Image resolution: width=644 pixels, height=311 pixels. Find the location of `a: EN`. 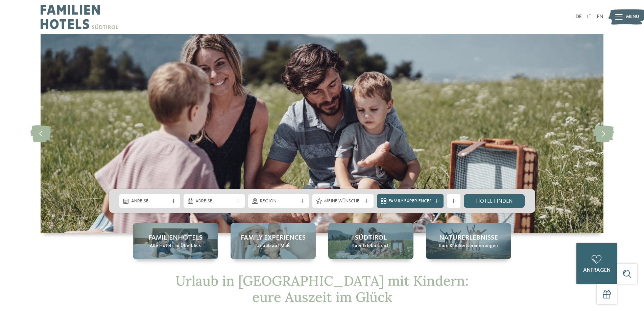

a: EN is located at coordinates (600, 17).